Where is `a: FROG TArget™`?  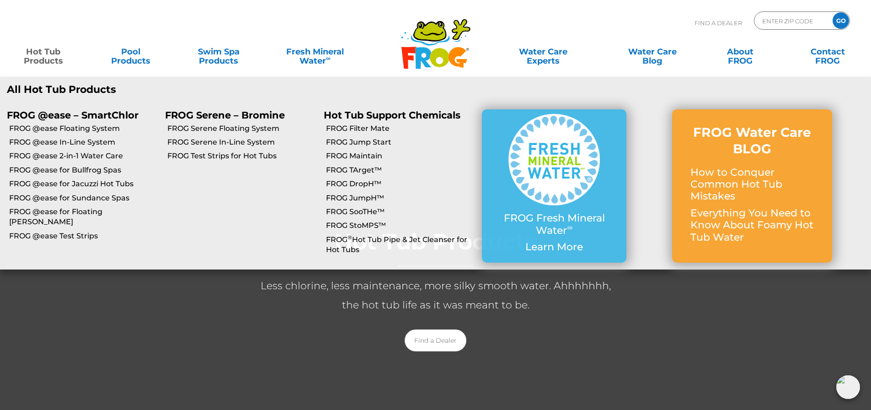
a: FROG TArget™ is located at coordinates (400, 170).